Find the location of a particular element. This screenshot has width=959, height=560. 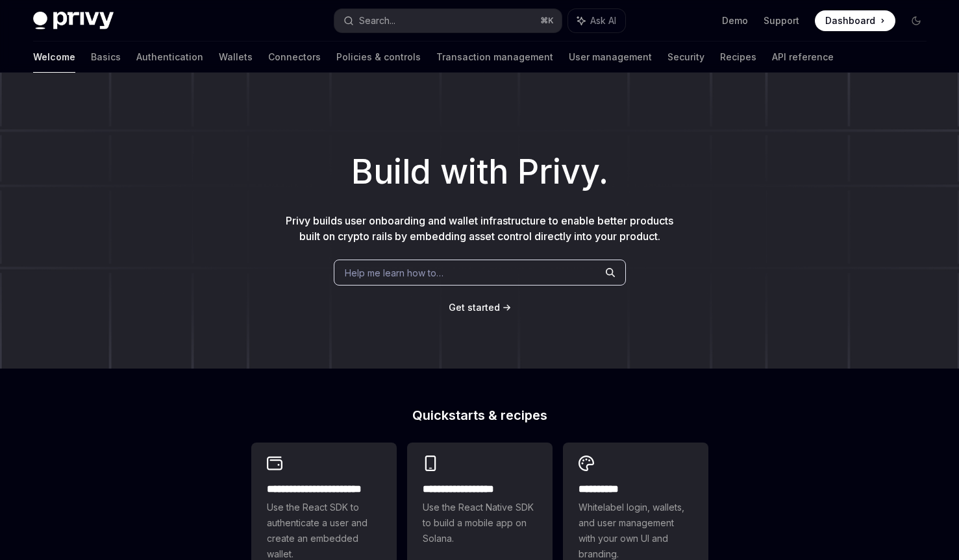

span: Help me learn how to… is located at coordinates (394, 273).